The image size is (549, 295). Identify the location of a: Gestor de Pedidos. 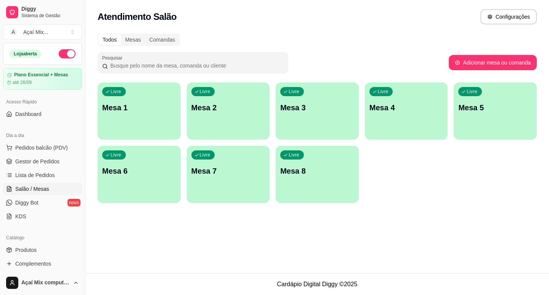
(42, 161).